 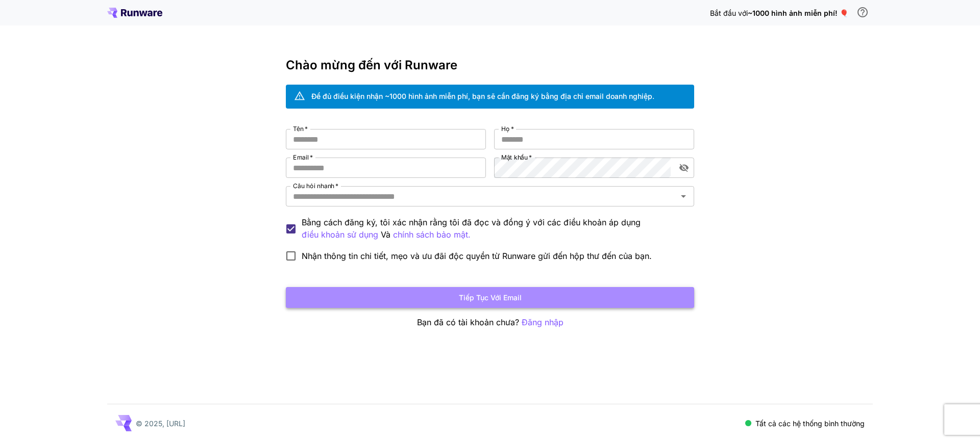 I want to click on button: Mở, so click(x=683, y=196).